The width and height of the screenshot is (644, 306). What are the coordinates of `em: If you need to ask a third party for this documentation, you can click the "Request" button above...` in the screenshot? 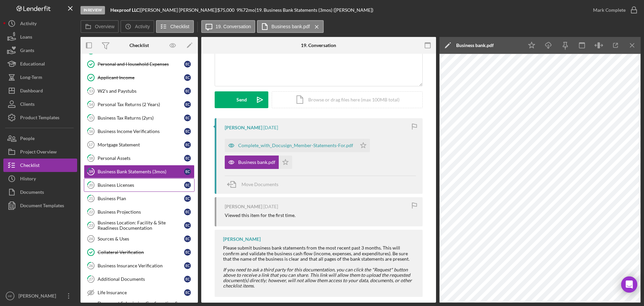 It's located at (317, 277).